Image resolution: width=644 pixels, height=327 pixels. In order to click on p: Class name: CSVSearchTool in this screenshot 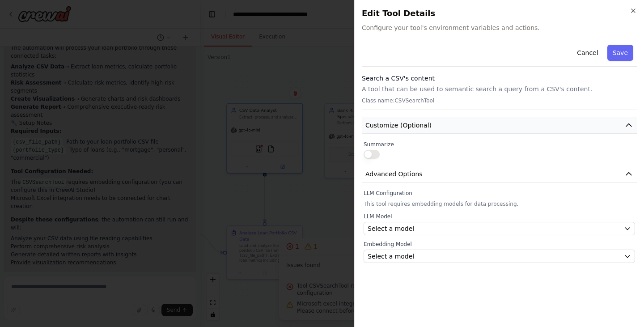, I will do `click(499, 100)`.